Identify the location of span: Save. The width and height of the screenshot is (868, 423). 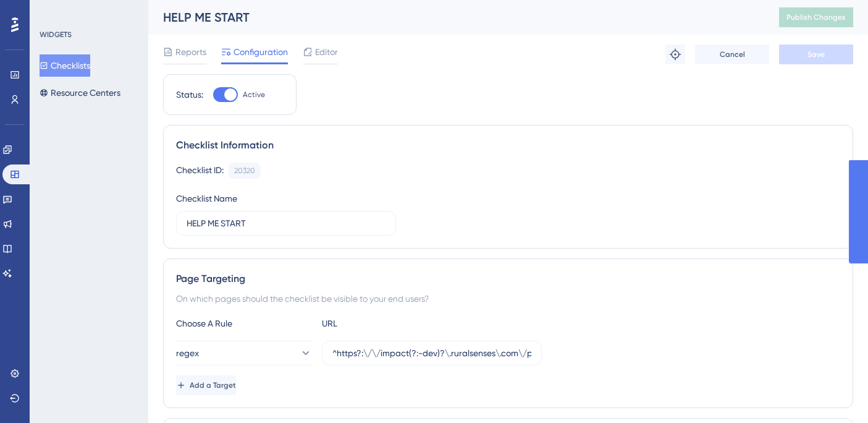
(816, 54).